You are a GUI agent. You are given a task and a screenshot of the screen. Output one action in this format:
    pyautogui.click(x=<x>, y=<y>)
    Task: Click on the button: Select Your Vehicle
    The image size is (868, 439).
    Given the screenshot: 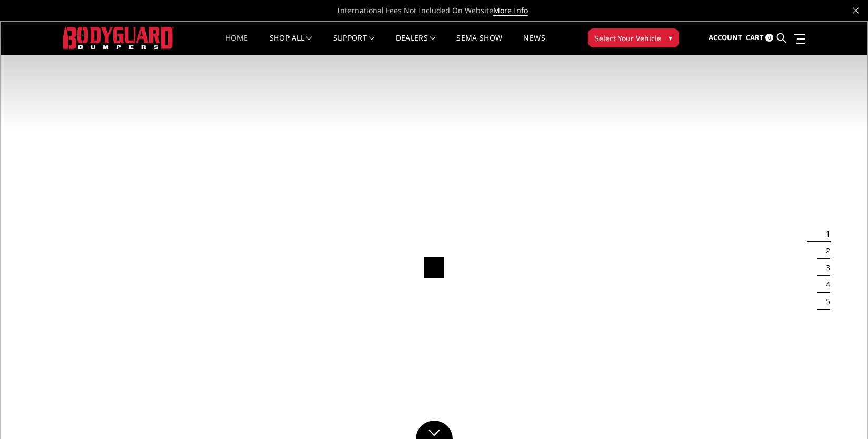 What is the action you would take?
    pyautogui.click(x=633, y=38)
    